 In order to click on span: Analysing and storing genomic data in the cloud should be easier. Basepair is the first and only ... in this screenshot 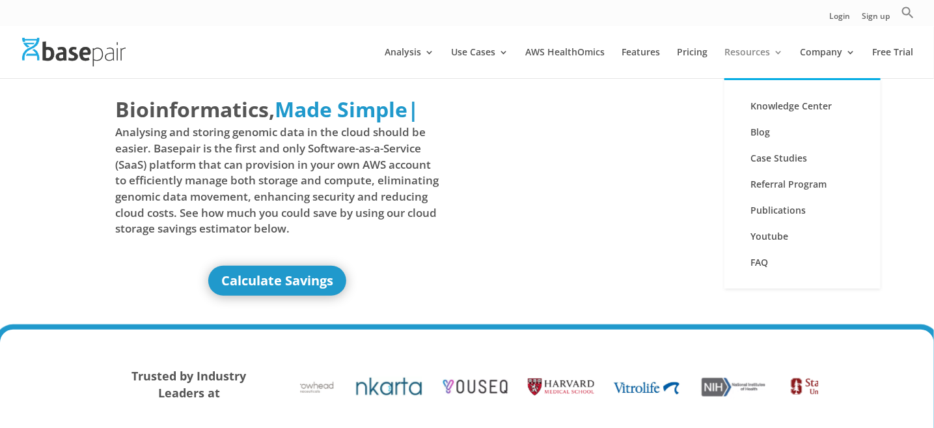, I will do `click(278, 180)`.